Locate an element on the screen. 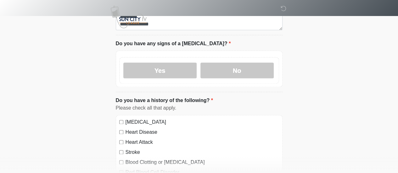 This screenshot has width=398, height=173. label: Heart Attack is located at coordinates (202, 143).